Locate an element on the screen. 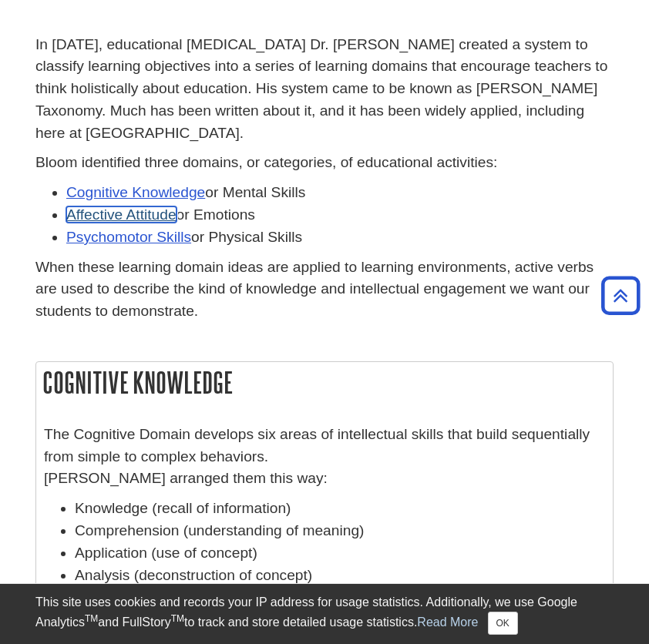 This screenshot has width=649, height=644. li: or Emotions is located at coordinates (340, 215).